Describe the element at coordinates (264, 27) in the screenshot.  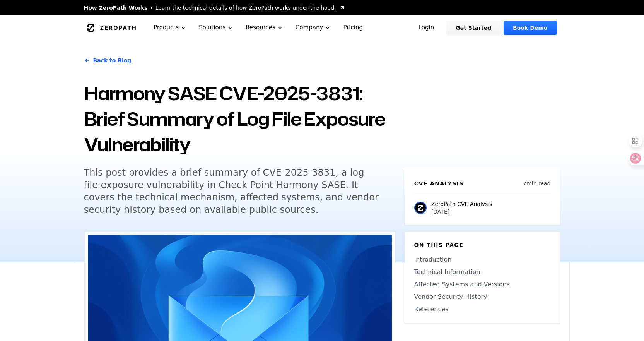
I see `button: Resources` at that location.